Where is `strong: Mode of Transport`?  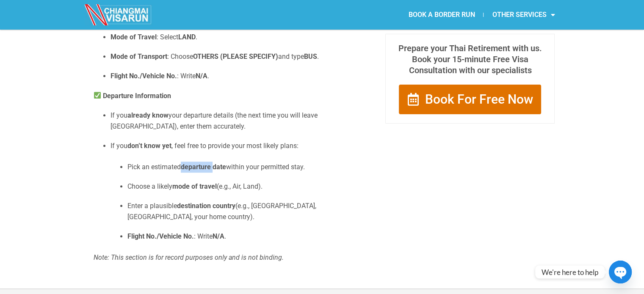
strong: Mode of Transport is located at coordinates (139, 56).